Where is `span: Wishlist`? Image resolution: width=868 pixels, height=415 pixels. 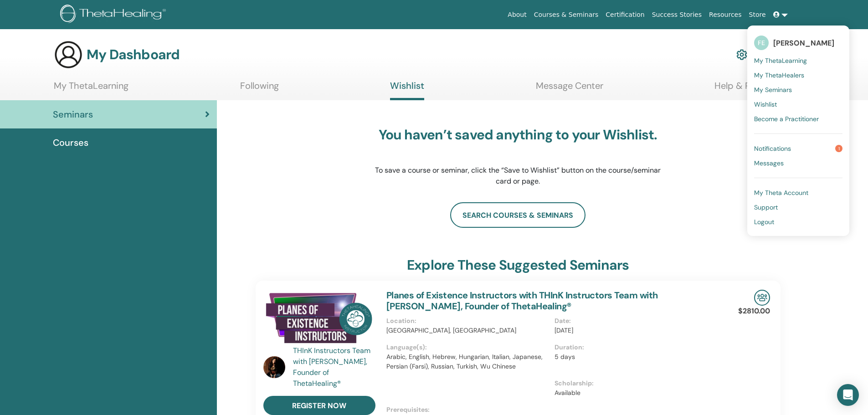 span: Wishlist is located at coordinates (766, 104).